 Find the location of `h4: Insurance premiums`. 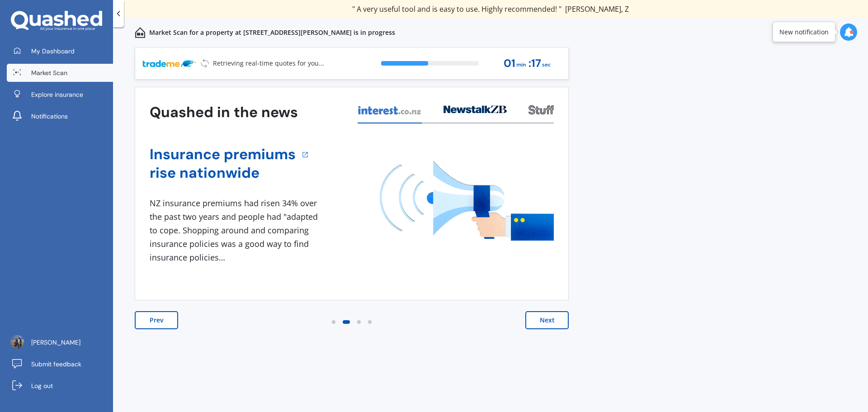

h4: Insurance premiums is located at coordinates (223, 154).